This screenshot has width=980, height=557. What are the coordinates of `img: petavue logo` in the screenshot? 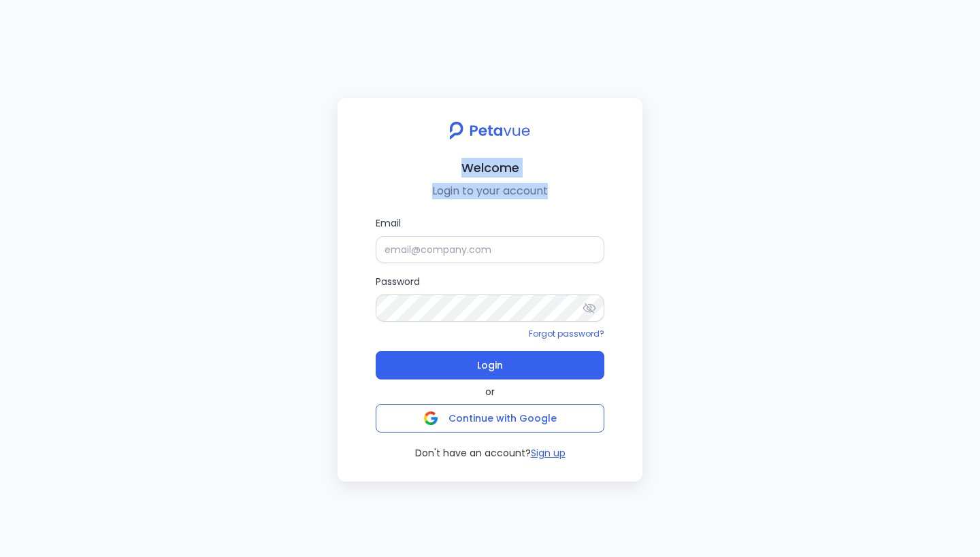 It's located at (489, 131).